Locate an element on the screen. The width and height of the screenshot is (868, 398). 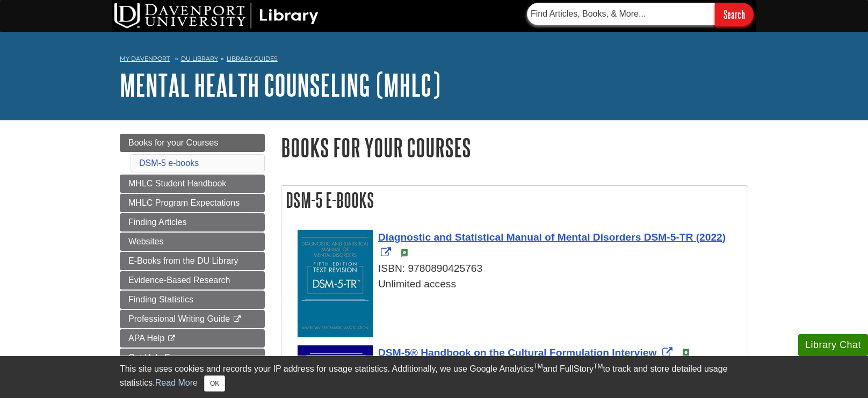
div: ISBN: 9780890425763 is located at coordinates (520, 269).